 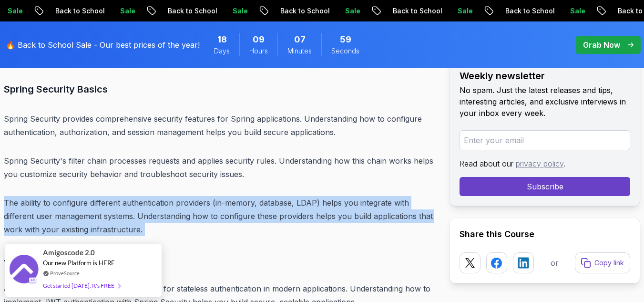 What do you see at coordinates (258, 51) in the screenshot?
I see `span: Hours` at bounding box center [258, 51].